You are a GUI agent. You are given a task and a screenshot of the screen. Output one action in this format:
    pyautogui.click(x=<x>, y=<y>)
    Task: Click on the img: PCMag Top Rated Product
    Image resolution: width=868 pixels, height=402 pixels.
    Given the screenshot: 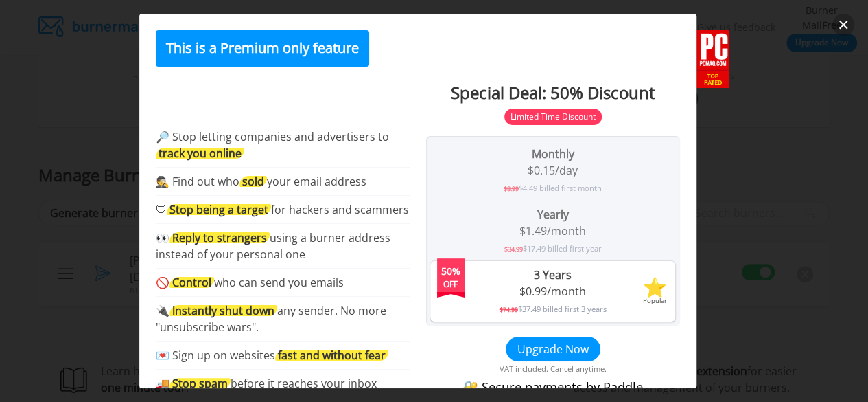 What is the action you would take?
    pyautogui.click(x=713, y=59)
    